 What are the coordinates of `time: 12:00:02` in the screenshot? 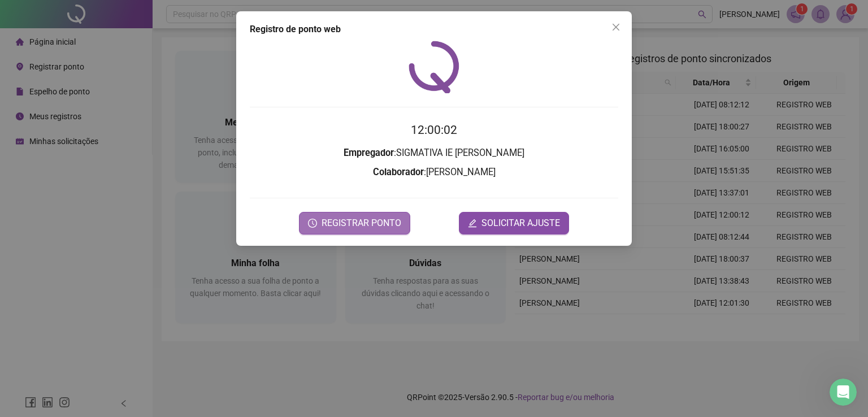 It's located at (434, 130).